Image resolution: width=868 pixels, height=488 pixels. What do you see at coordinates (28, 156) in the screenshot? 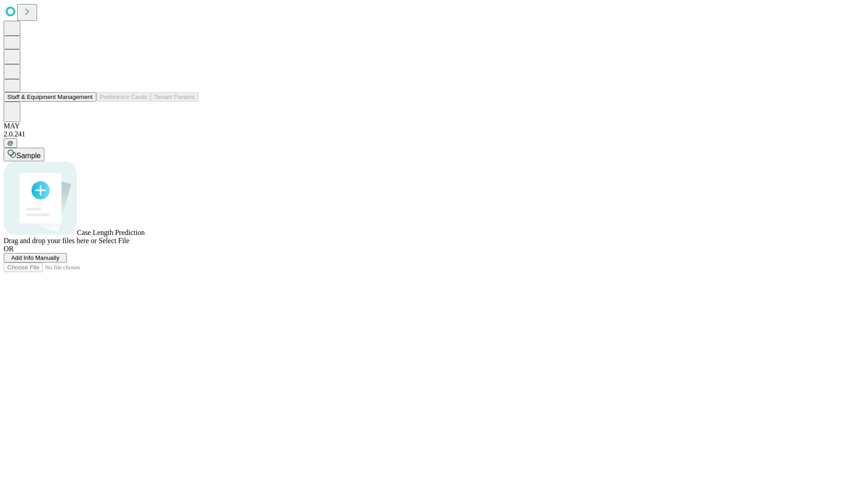
I see `span: Sample` at bounding box center [28, 156].